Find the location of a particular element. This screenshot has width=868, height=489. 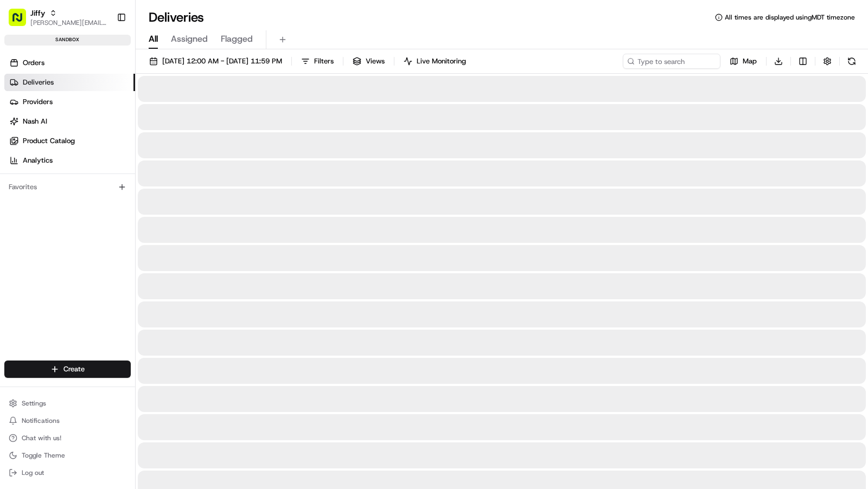

span: Views is located at coordinates (375, 61).